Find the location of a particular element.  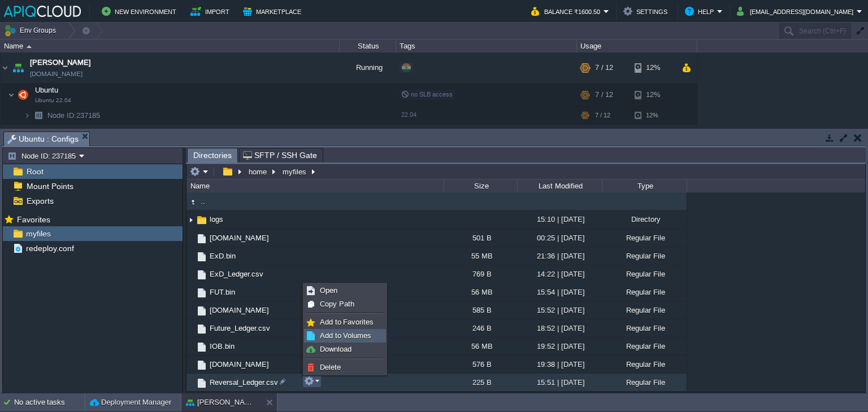

span: IOB.bin is located at coordinates (222, 346).